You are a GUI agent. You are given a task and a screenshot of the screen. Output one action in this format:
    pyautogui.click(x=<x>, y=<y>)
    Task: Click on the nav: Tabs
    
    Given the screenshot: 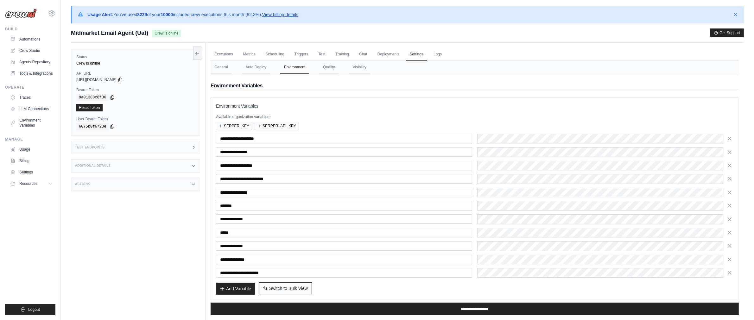 What is the action you would take?
    pyautogui.click(x=475, y=67)
    